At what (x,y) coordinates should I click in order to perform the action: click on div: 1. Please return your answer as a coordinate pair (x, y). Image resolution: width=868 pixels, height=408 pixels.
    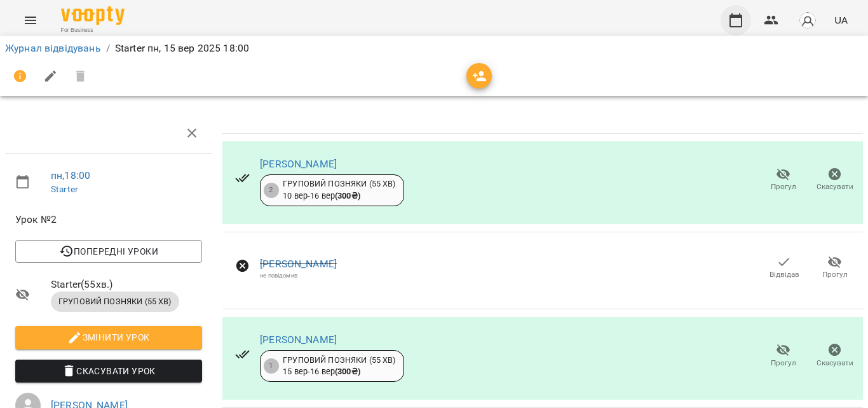
    Looking at the image, I should click on (271, 366).